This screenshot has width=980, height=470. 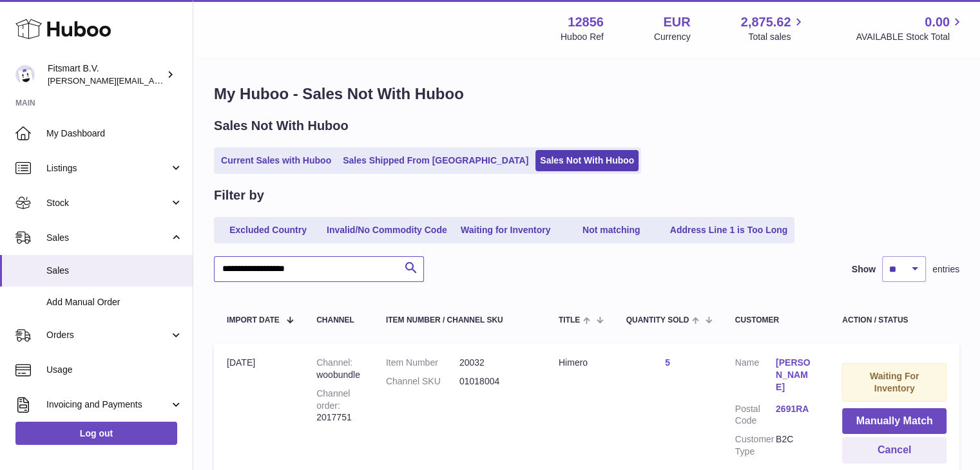 I want to click on span: Add Manual Order, so click(x=115, y=302).